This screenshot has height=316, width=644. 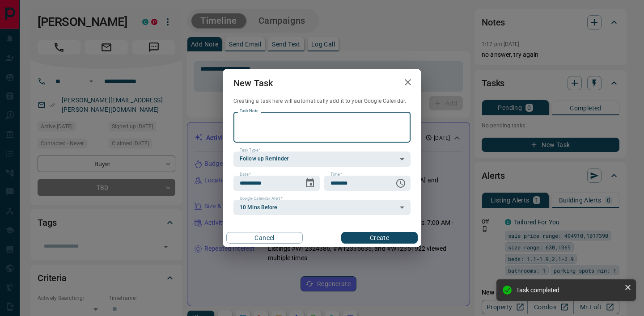 I want to click on button: Cancel, so click(x=265, y=238).